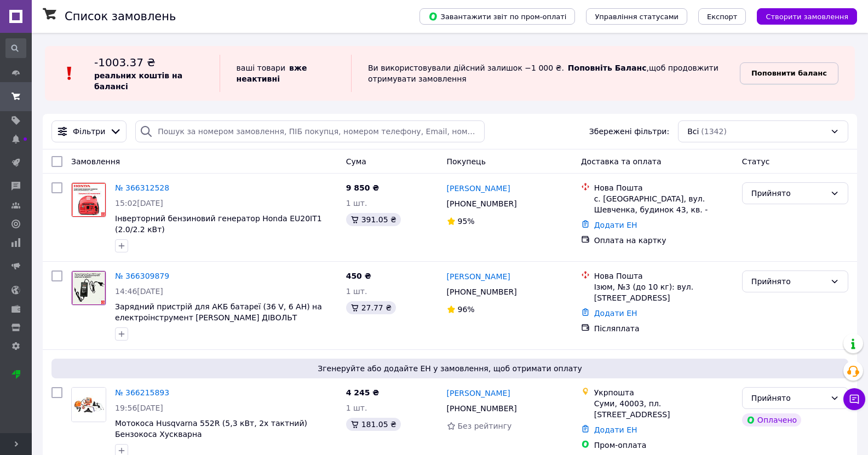  What do you see at coordinates (497, 16) in the screenshot?
I see `span: Завантажити звіт по пром-оплаті` at bounding box center [497, 16].